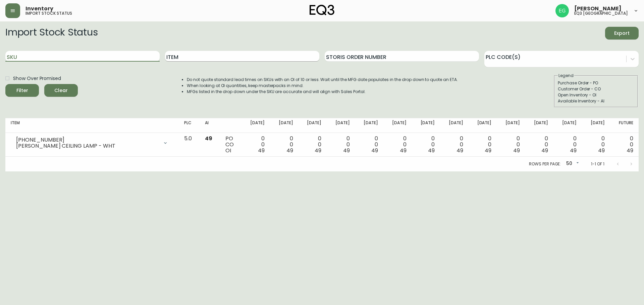  Describe the element at coordinates (596, 95) in the screenshot. I see `div: Open Inventory - OI` at that location.